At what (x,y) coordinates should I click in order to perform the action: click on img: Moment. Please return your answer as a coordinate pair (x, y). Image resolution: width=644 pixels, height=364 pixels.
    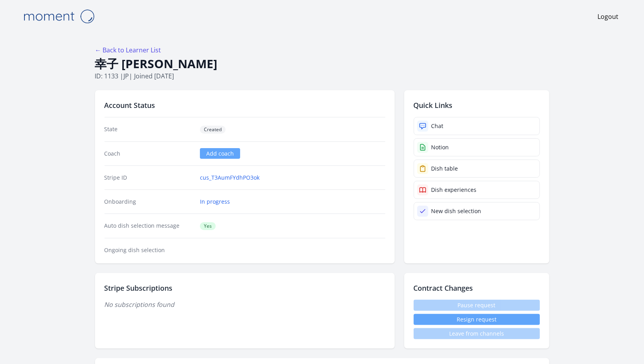
    Looking at the image, I should click on (59, 16).